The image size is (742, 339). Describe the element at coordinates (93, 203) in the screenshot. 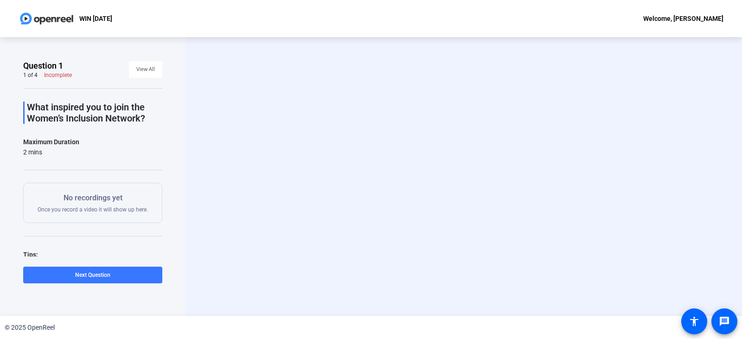

I see `div: Once you record a video it will show up here.` at that location.